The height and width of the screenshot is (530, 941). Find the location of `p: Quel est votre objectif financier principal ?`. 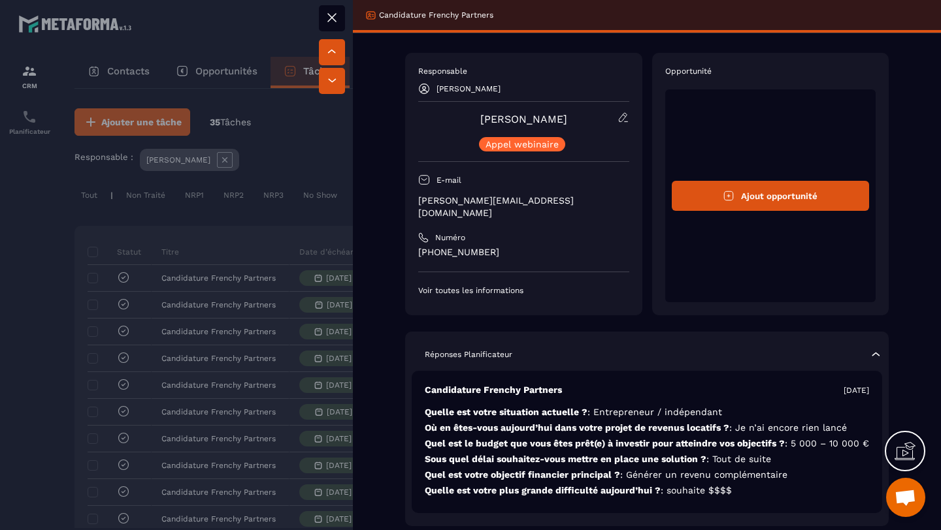

p: Quel est votre objectif financier principal ? is located at coordinates (647, 475).